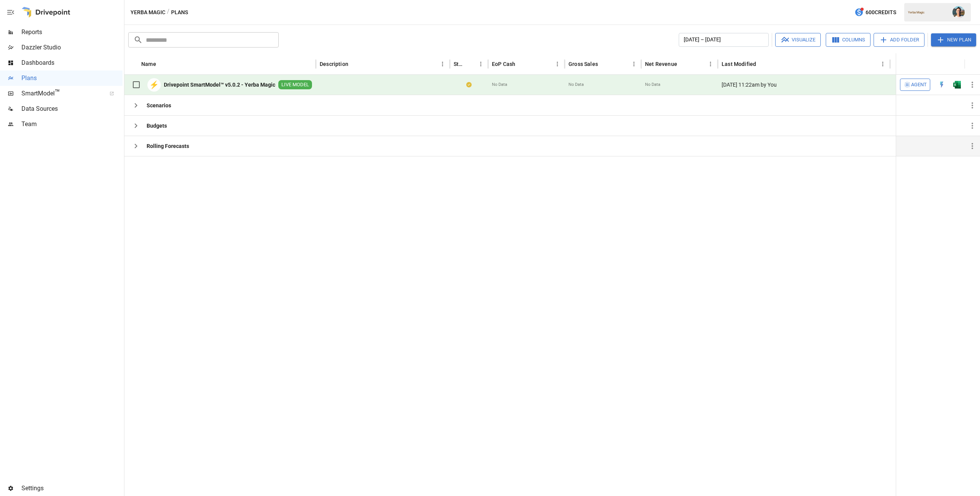  I want to click on b: Drivepoint SmartModel™ v5.0.2 - Yerba Magic, so click(219, 85).